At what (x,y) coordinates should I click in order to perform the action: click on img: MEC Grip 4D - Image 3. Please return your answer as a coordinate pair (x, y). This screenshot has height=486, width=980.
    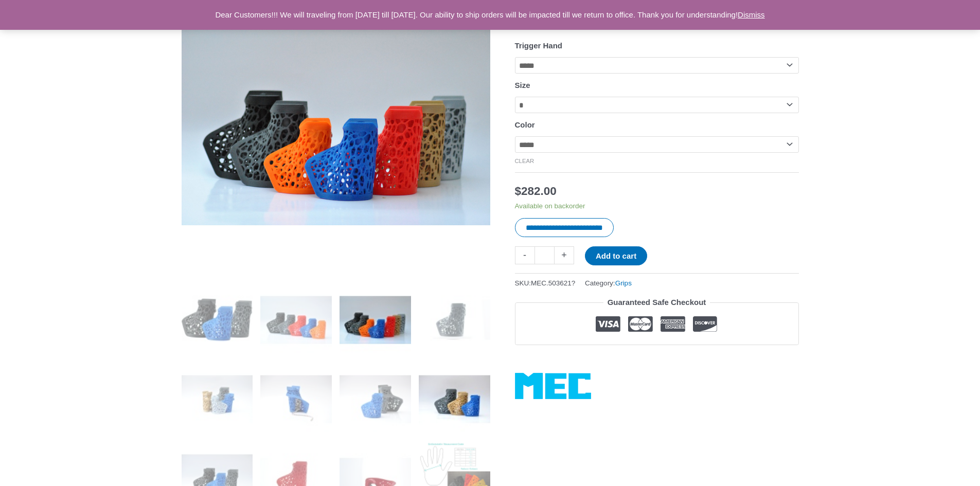
    Looking at the image, I should click on (375, 319).